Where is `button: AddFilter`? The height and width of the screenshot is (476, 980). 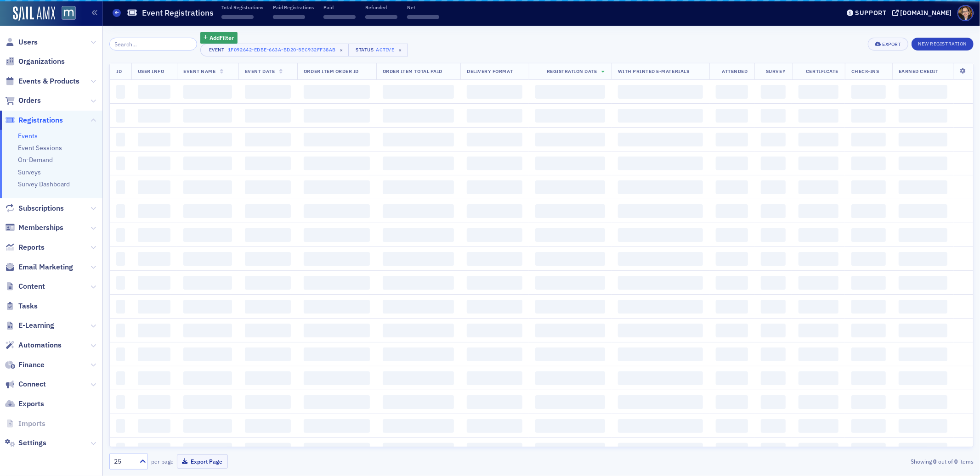 button: AddFilter is located at coordinates (219, 38).